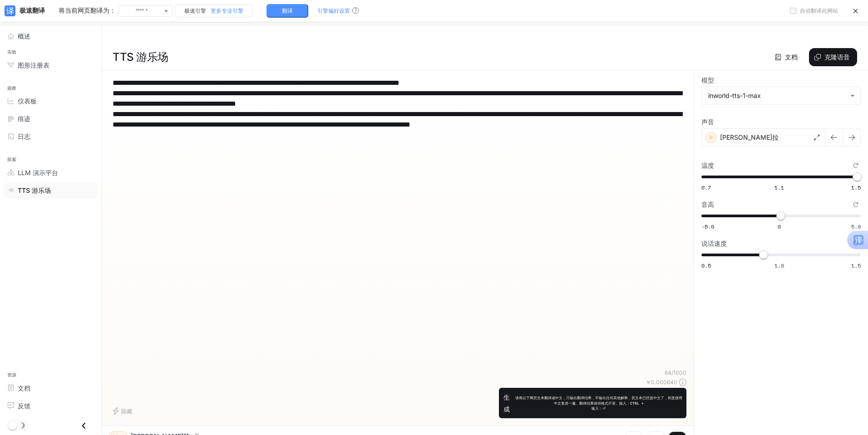 Image resolution: width=868 pixels, height=435 pixels. I want to click on font: 隐藏, so click(126, 411).